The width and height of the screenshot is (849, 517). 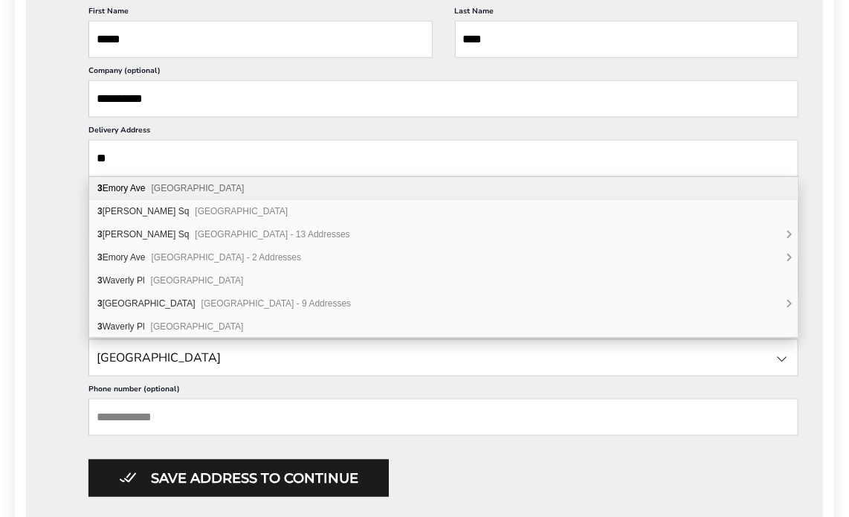 What do you see at coordinates (443, 303) in the screenshot?
I see `div: 3 S Olden Ave` at bounding box center [443, 303].